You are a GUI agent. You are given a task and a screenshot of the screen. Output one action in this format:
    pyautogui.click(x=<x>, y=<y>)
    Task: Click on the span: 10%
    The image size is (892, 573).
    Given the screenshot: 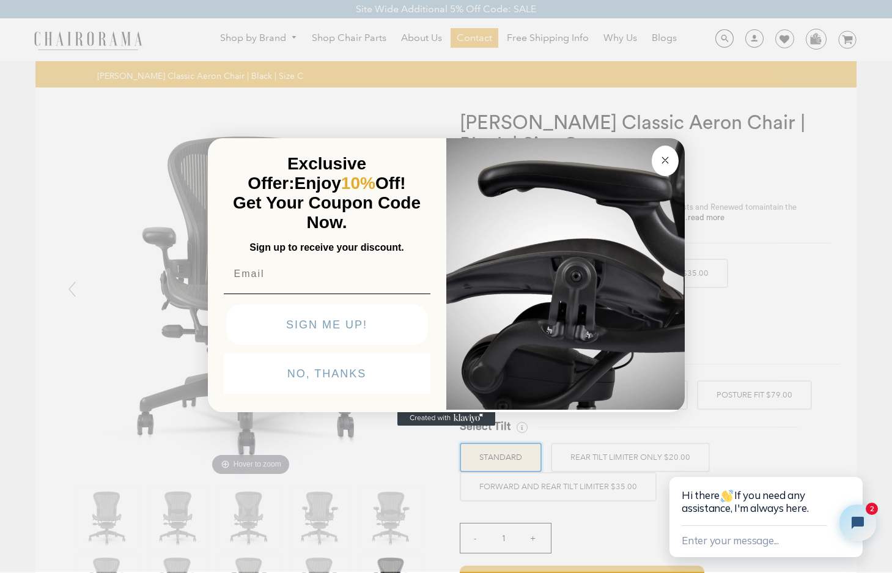 What is the action you would take?
    pyautogui.click(x=358, y=183)
    